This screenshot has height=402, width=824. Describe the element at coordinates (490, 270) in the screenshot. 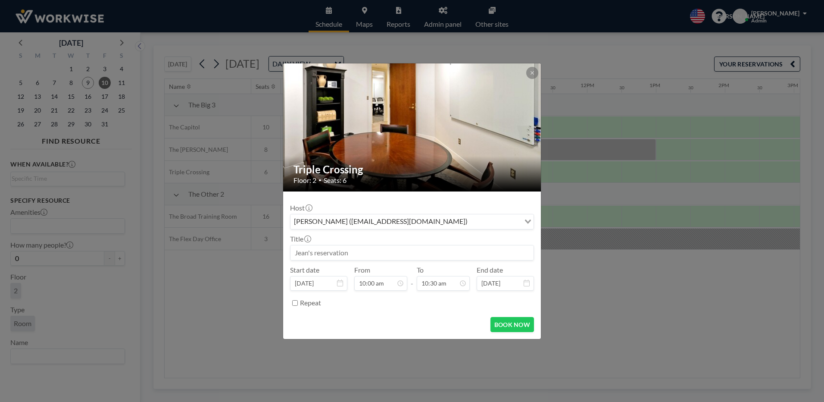

I see `label: End date` at that location.